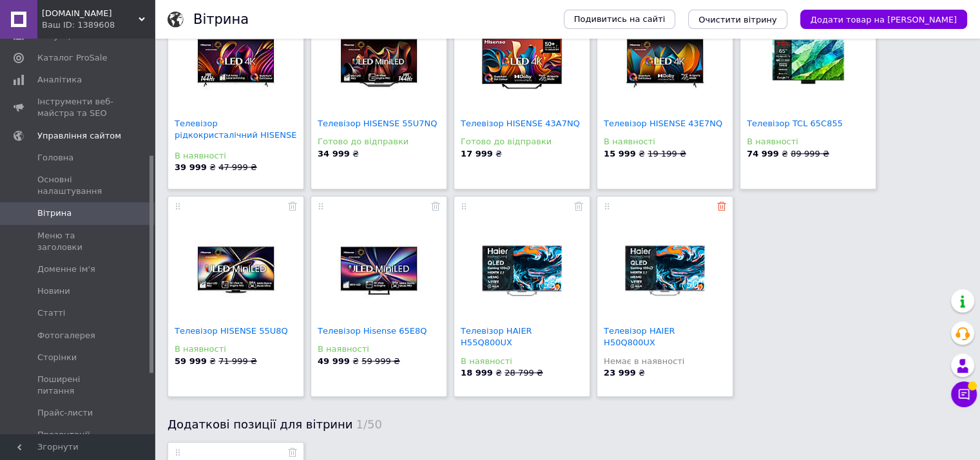  What do you see at coordinates (51, 314) in the screenshot?
I see `span: Статті` at bounding box center [51, 314].